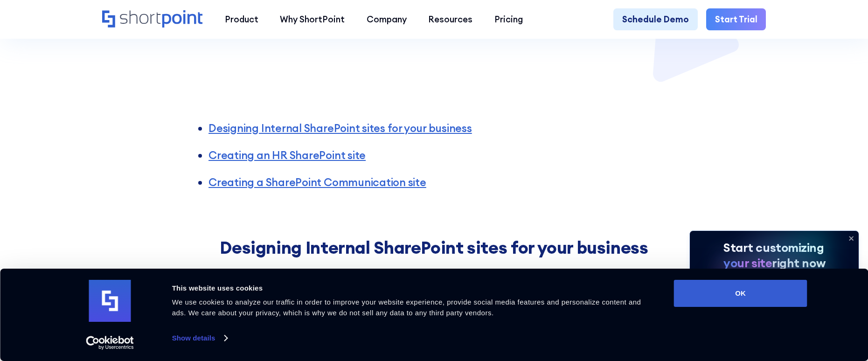  I want to click on div: Resources, so click(450, 19).